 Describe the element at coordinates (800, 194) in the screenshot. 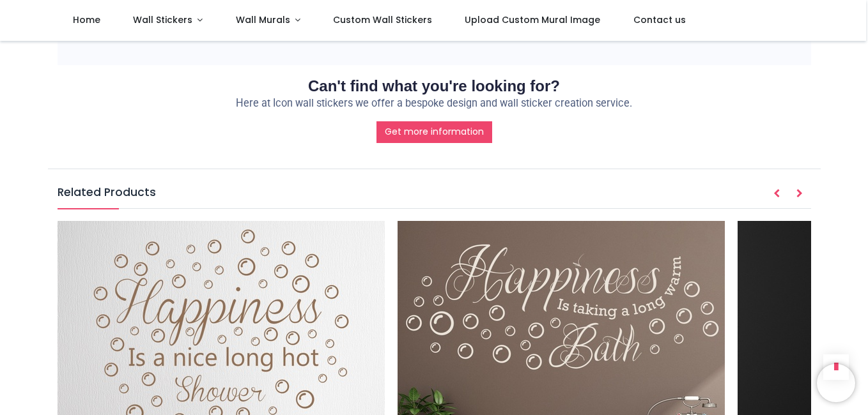

I see `button: Next` at that location.